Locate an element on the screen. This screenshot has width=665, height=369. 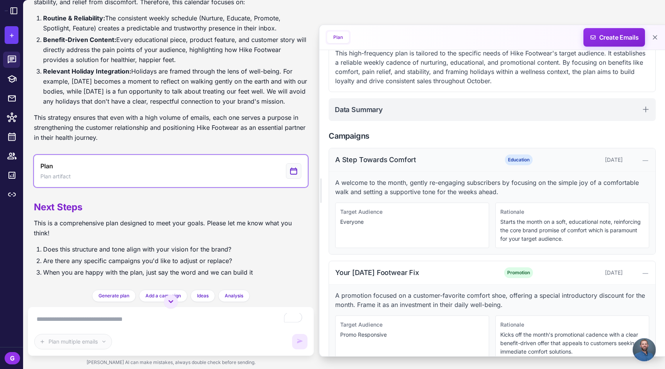
p: This is a comprehensive plan designed to meet your goals. Please let me know what you think! is located at coordinates (171, 228).